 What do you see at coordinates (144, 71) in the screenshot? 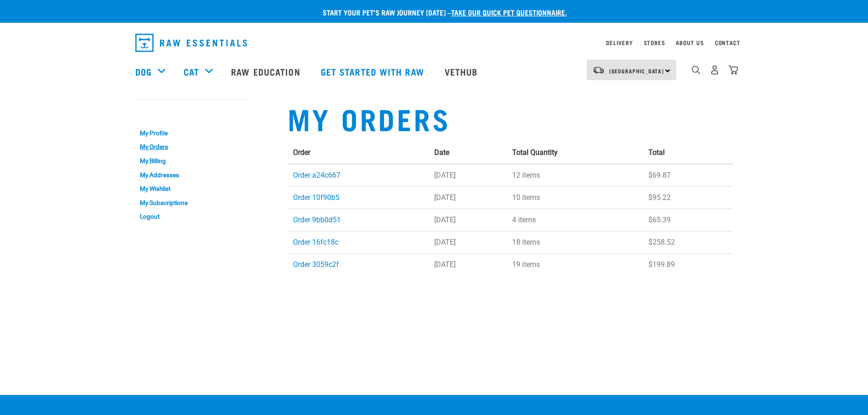
I see `a: Dog` at bounding box center [144, 71].